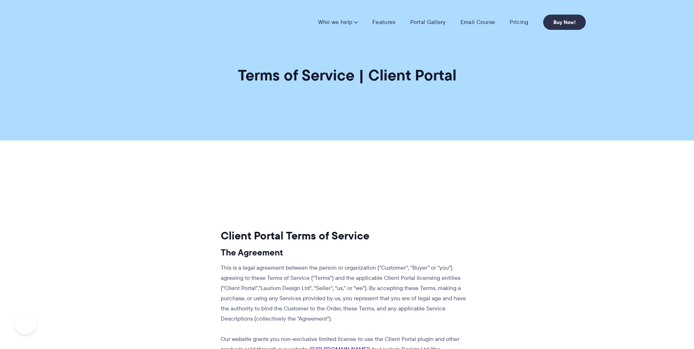 Image resolution: width=694 pixels, height=349 pixels. Describe the element at coordinates (478, 22) in the screenshot. I see `a: Email Course` at that location.